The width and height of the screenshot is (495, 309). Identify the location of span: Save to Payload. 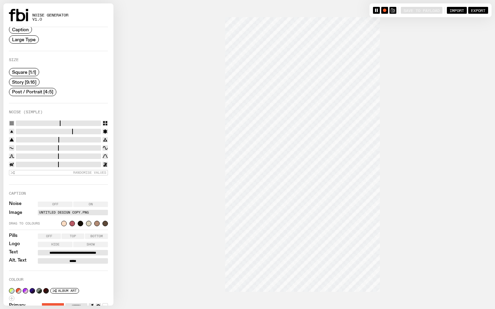
(422, 10).